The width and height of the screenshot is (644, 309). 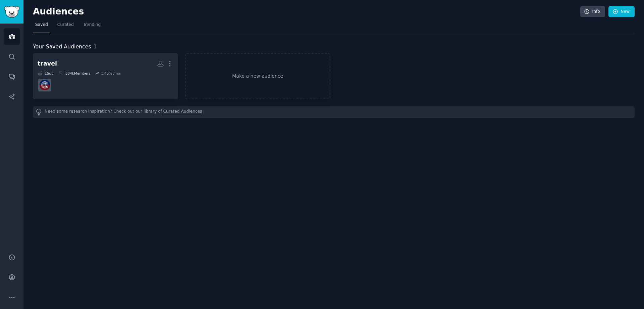 I want to click on span: Curated, so click(x=65, y=25).